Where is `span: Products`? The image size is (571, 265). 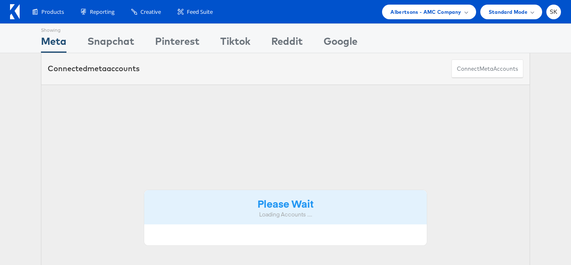 span: Products is located at coordinates (53, 12).